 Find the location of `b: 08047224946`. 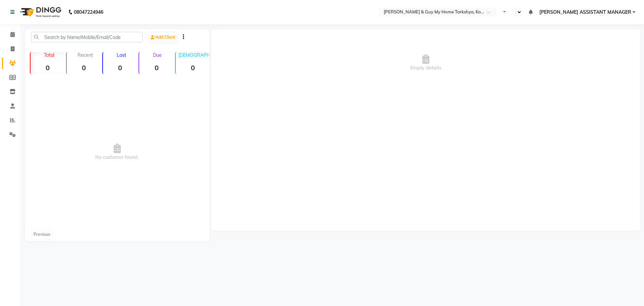

b: 08047224946 is located at coordinates (88, 12).